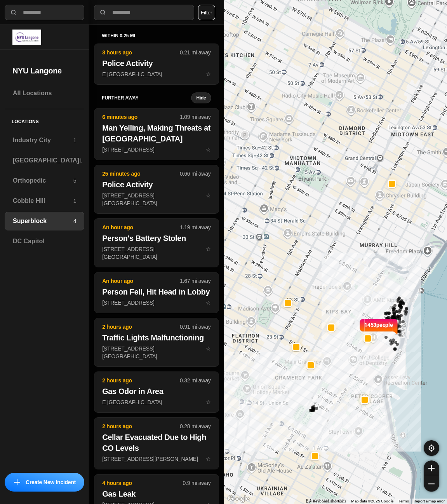 This screenshot has height=504, width=447. I want to click on p: 0.91 mi away, so click(195, 327).